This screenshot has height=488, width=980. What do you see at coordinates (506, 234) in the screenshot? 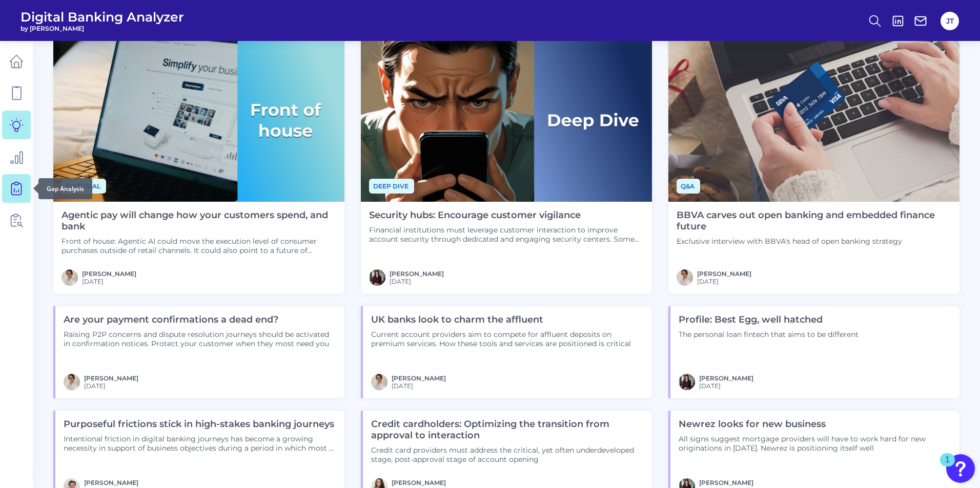
I see `p: Financial institutions must leverage customer interaction to improve account security through ded...` at bounding box center [506, 234].